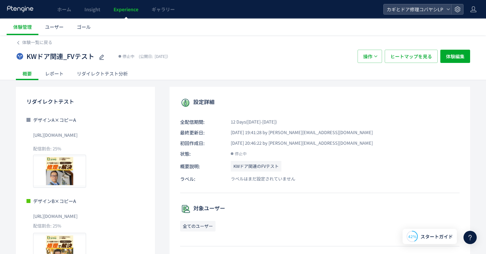  Describe the element at coordinates (201, 166) in the screenshot. I see `span: 概要説明:` at that location.